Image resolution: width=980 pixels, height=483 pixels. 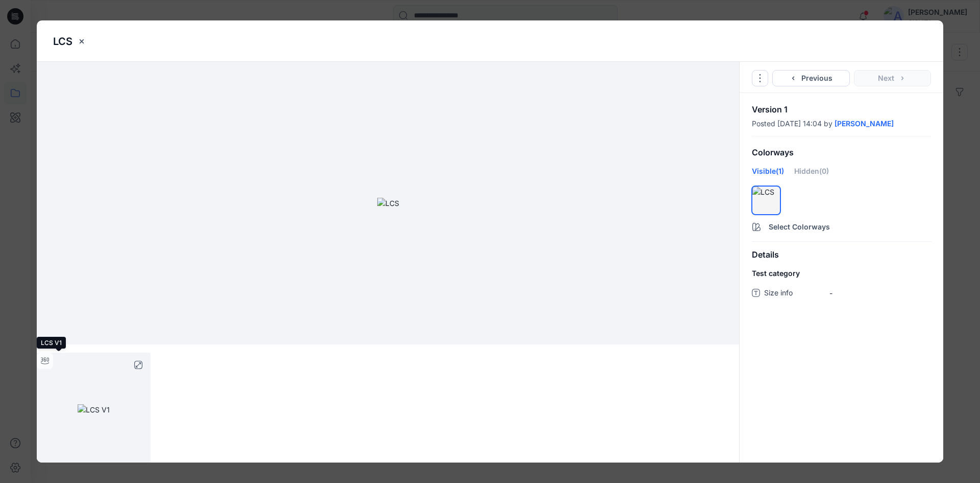 What do you see at coordinates (776, 273) in the screenshot?
I see `span: Test category` at bounding box center [776, 273].